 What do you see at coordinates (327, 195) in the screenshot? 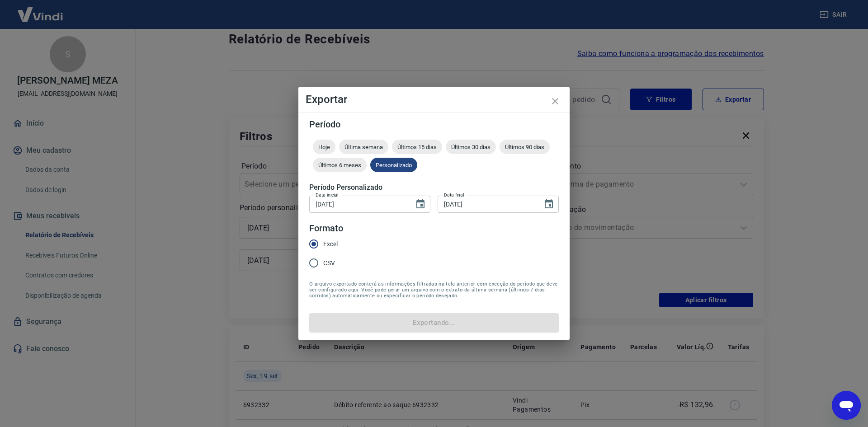
I see `label: Data inicial` at bounding box center [327, 195].